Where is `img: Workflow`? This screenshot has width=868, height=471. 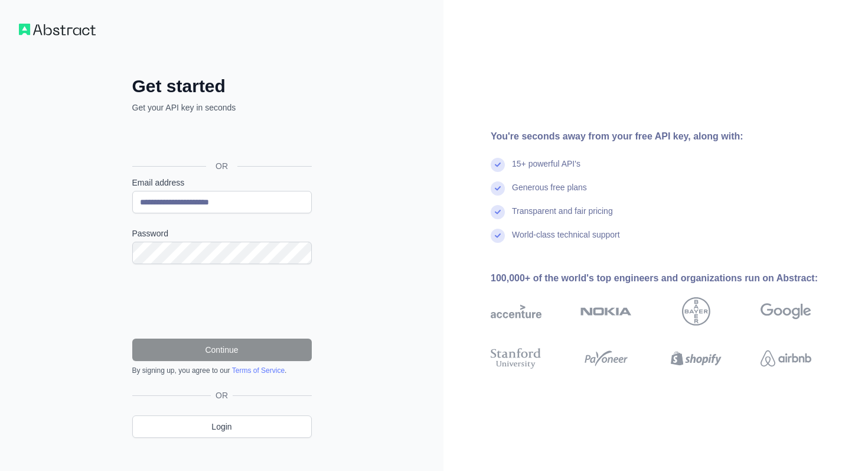
img: Workflow is located at coordinates (57, 29).